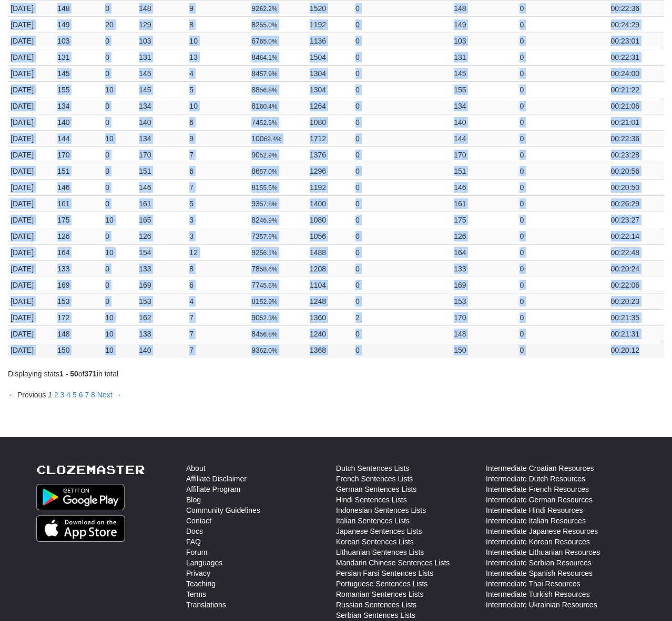  I want to click on td: 2, so click(401, 317).